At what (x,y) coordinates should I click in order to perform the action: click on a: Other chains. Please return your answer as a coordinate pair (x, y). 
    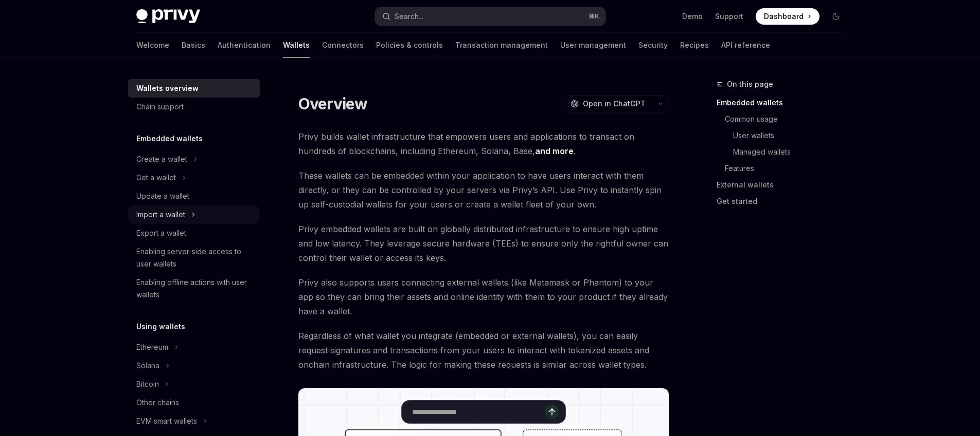
    Looking at the image, I should click on (194, 403).